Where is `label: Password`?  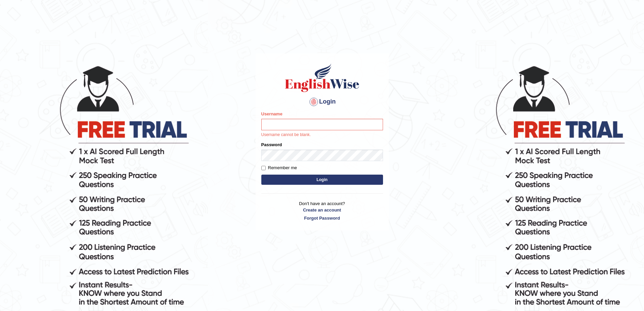 label: Password is located at coordinates (272, 144).